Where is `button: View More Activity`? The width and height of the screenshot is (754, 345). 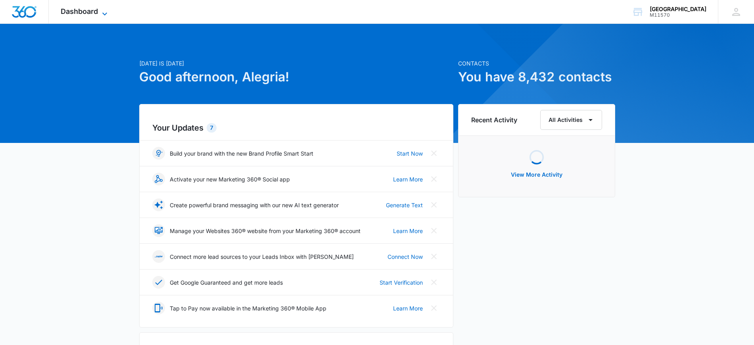
button: View More Activity is located at coordinates (537, 175).